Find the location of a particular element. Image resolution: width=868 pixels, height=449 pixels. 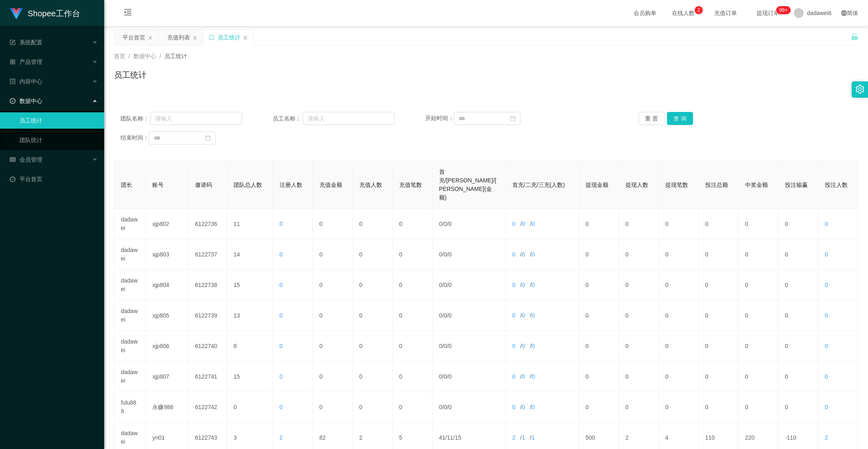

p: 2 is located at coordinates (699, 10).